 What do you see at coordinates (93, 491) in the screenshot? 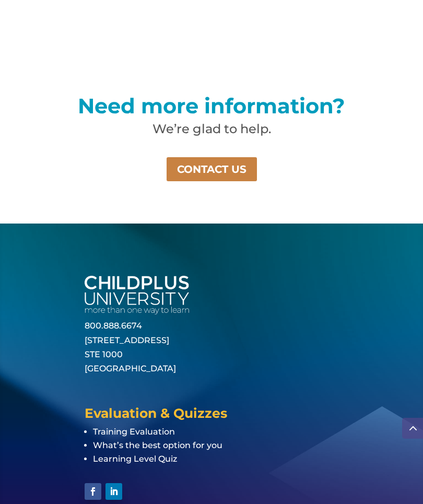
I see `a: Follow on Facebook` at bounding box center [93, 491].